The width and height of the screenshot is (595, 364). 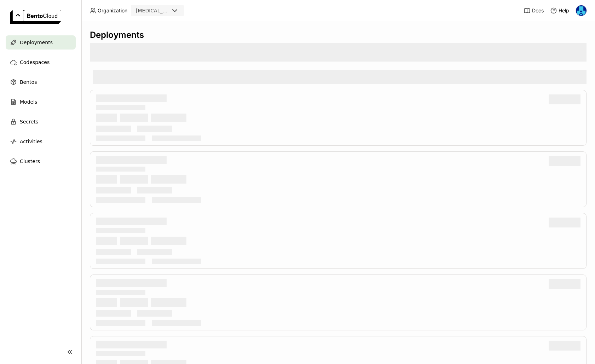 What do you see at coordinates (31, 141) in the screenshot?
I see `span: Activities` at bounding box center [31, 141].